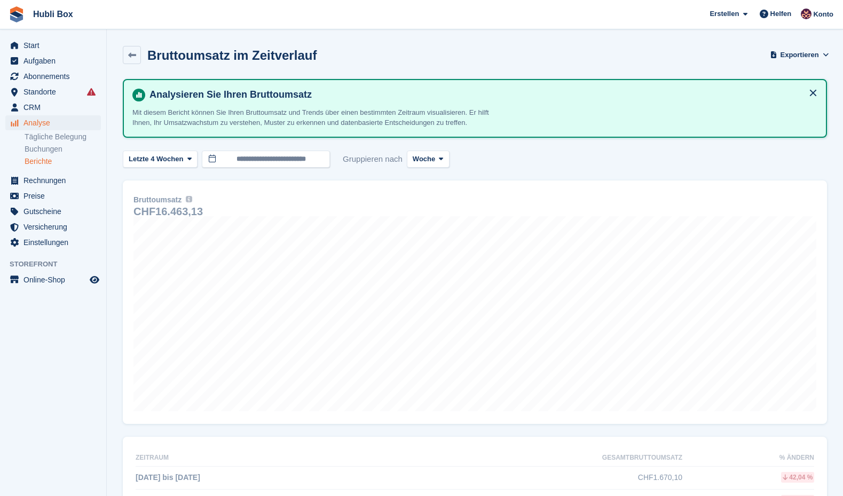 The image size is (843, 496). I want to click on a: Berichte, so click(62, 161).